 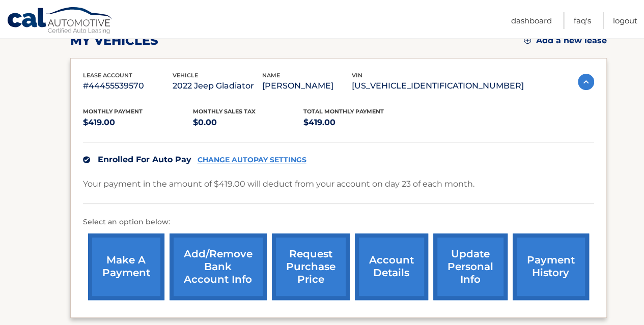 I want to click on a: update personal info, so click(x=470, y=267).